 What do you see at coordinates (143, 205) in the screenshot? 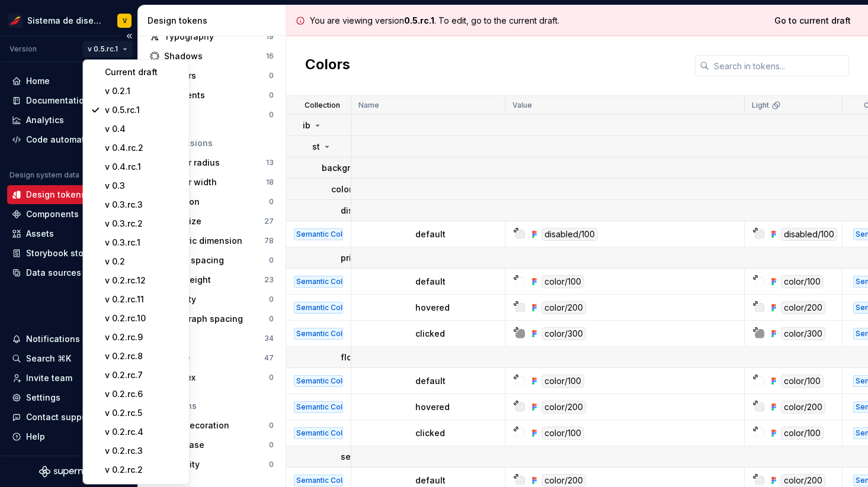
I see `div: v 0.3.rc.3` at bounding box center [143, 205].